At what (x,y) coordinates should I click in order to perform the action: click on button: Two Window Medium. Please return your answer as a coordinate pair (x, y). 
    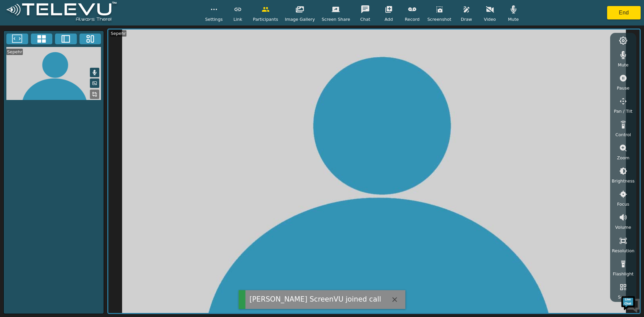
    Looking at the image, I should click on (66, 39).